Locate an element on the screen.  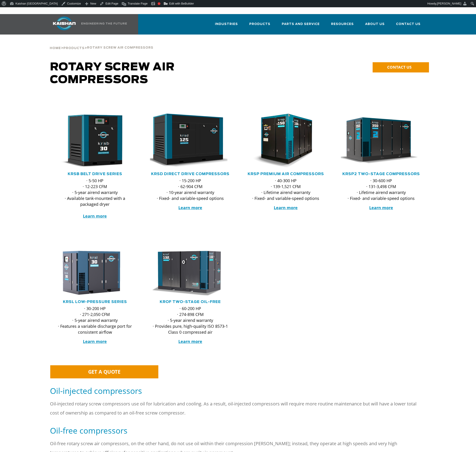
p: · 15-200 HP · 62-904 CFM · 10-year airend warranty · Fixed- and variable-speed options is located at coordinates (190, 189).